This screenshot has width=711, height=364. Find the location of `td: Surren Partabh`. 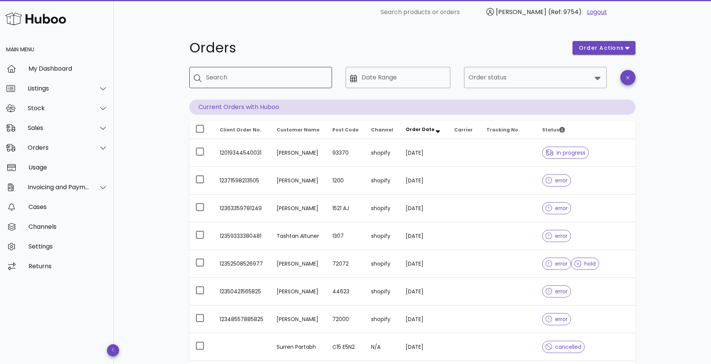

td: Surren Partabh is located at coordinates (298, 346).